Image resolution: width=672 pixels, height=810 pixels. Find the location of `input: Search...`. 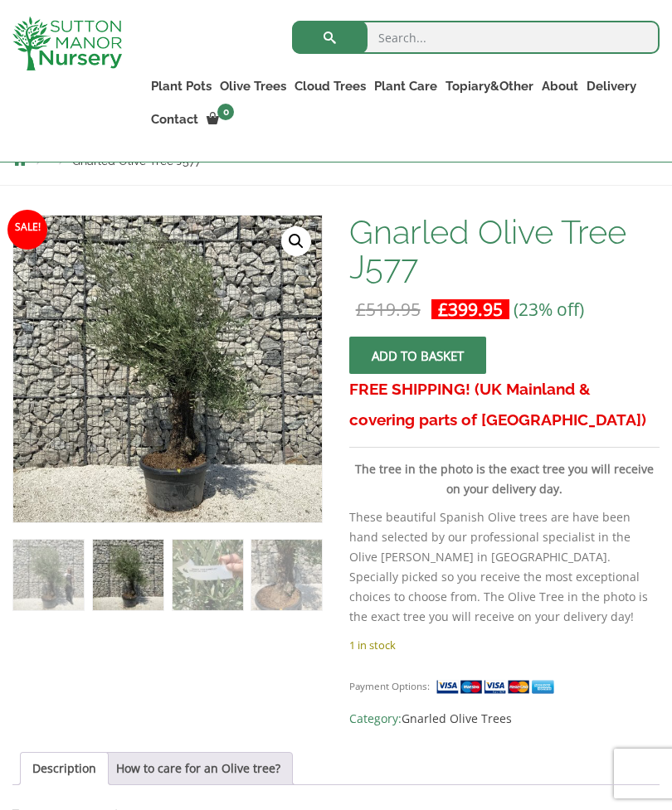

input: Search... is located at coordinates (476, 37).